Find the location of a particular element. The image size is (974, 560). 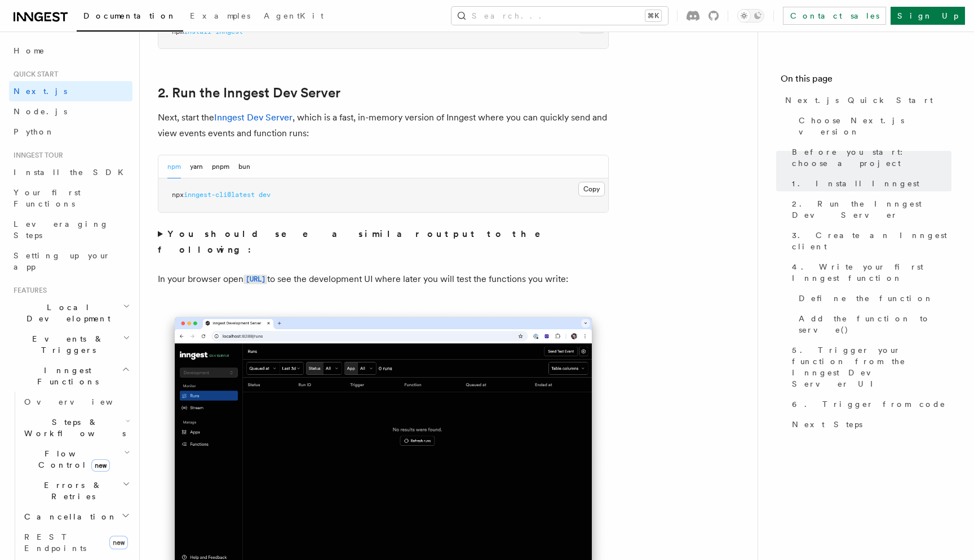

span: npx is located at coordinates (177, 195).